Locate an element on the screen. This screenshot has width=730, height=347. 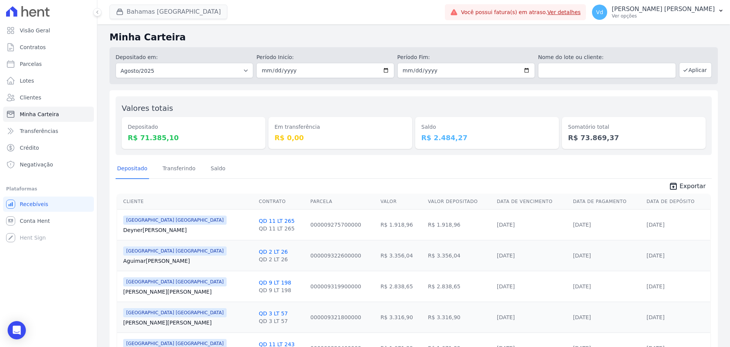
a: Visão Geral is located at coordinates (48, 30).